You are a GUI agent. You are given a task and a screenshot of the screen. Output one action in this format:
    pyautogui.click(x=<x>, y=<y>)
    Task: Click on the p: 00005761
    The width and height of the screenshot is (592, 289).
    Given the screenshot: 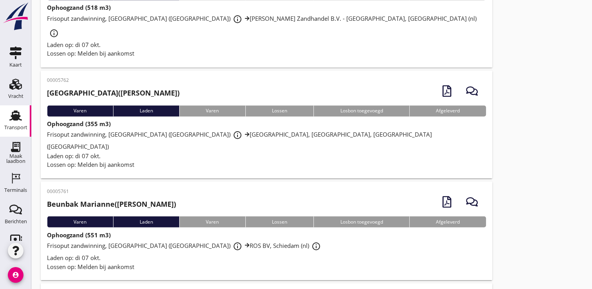 What is the action you would take?
    pyautogui.click(x=111, y=191)
    